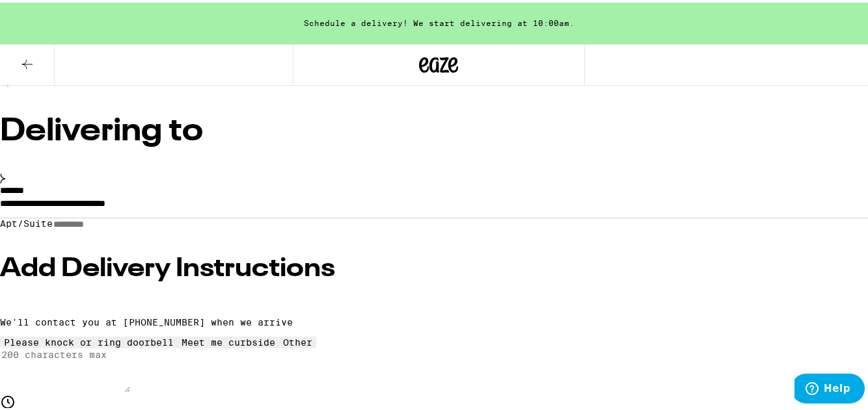 This screenshot has width=868, height=410. What do you see at coordinates (297, 341) in the screenshot?
I see `button: Other` at bounding box center [297, 341].